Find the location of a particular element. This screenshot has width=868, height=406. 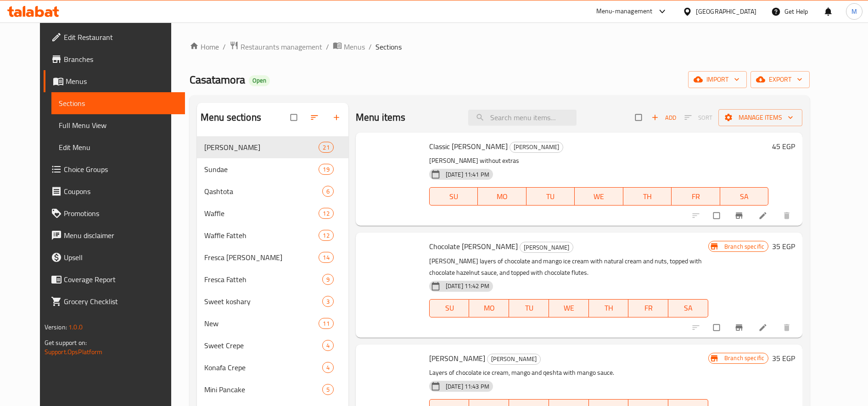

div: Mini Pancake5 is located at coordinates (273, 389).